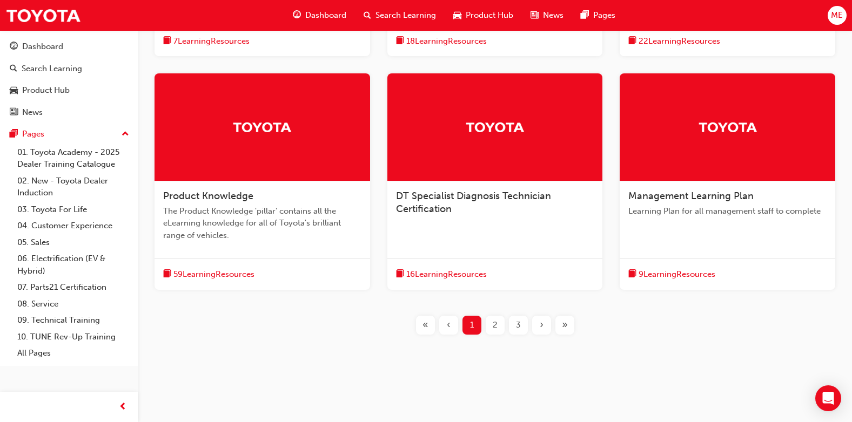  I want to click on a: 04. Customer Experience, so click(73, 226).